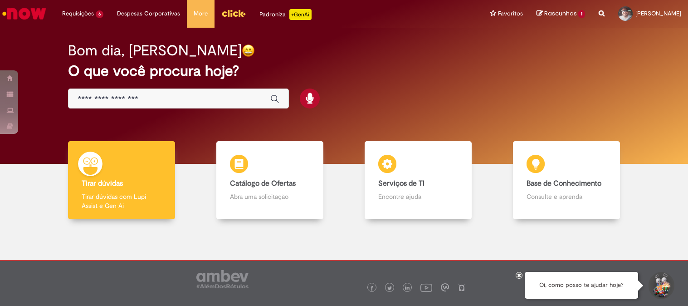 Image resolution: width=688 pixels, height=306 pixels. What do you see at coordinates (148, 14) in the screenshot?
I see `span: Despesas Corporativas` at bounding box center [148, 14].